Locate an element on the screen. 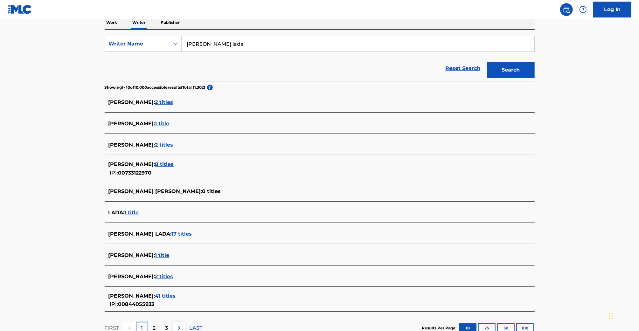  button: Search is located at coordinates (511, 70).